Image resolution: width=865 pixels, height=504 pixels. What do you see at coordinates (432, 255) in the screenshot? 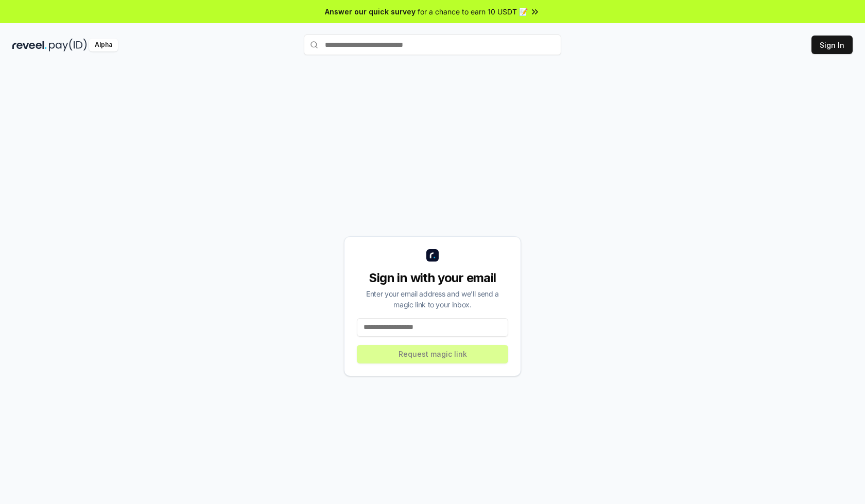
I see `img: logo_small` at bounding box center [432, 255].